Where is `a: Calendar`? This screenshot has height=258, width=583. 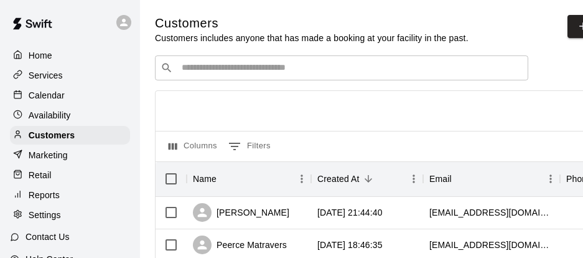 a: Calendar is located at coordinates (70, 95).